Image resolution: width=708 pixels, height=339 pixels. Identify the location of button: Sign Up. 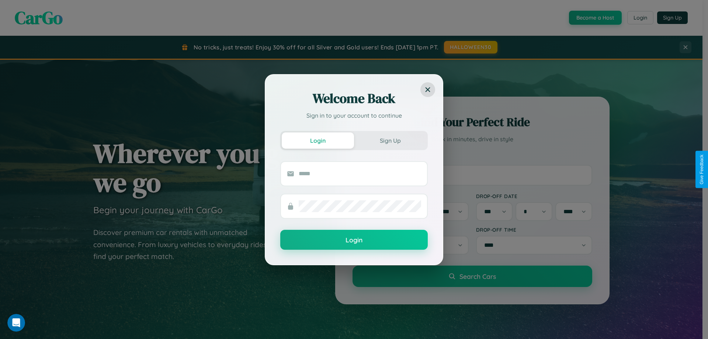
(390, 140).